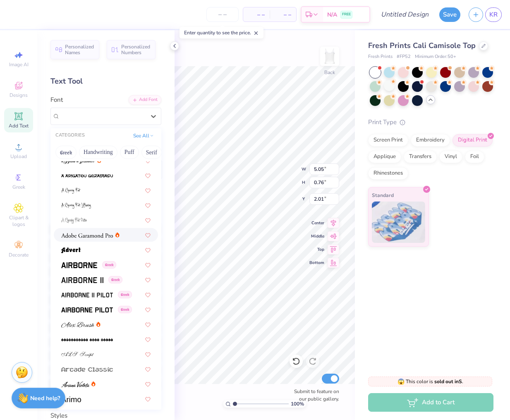 This screenshot has width=510, height=420. Describe the element at coordinates (78, 325) in the screenshot. I see `img: Alex Brush` at that location.